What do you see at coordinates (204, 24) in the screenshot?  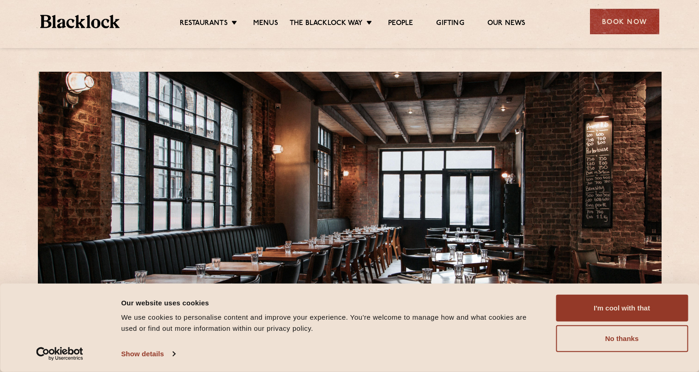 I see `a: Restaurants` at bounding box center [204, 24].